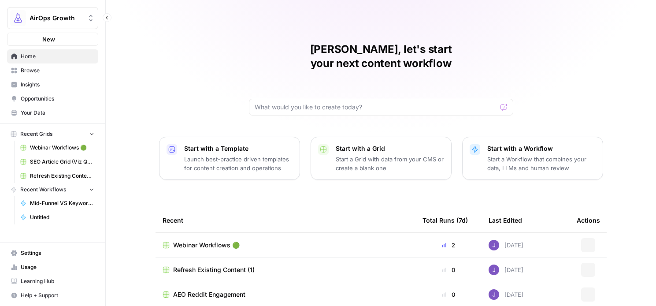 This screenshot has width=656, height=306. What do you see at coordinates (541, 148) in the screenshot?
I see `p: Start with a Workflow` at bounding box center [541, 148].